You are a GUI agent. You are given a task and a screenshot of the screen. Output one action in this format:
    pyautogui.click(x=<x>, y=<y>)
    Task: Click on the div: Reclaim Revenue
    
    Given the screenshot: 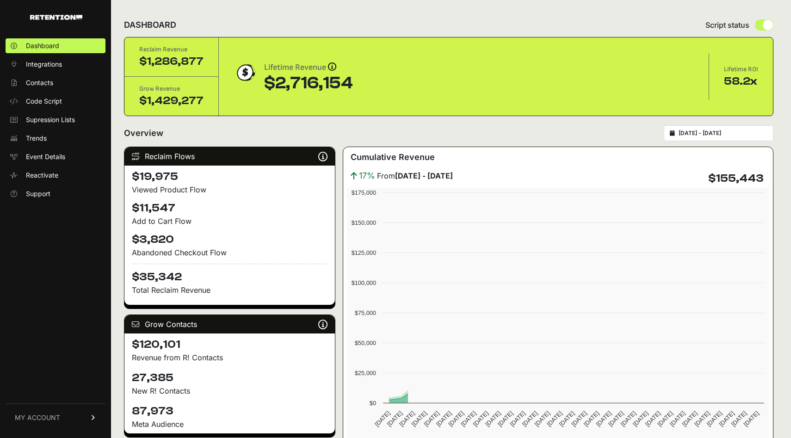 What is the action you would take?
    pyautogui.click(x=171, y=49)
    